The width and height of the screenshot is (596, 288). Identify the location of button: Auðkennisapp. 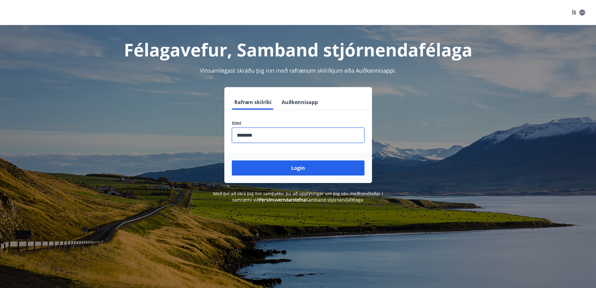
(300, 102).